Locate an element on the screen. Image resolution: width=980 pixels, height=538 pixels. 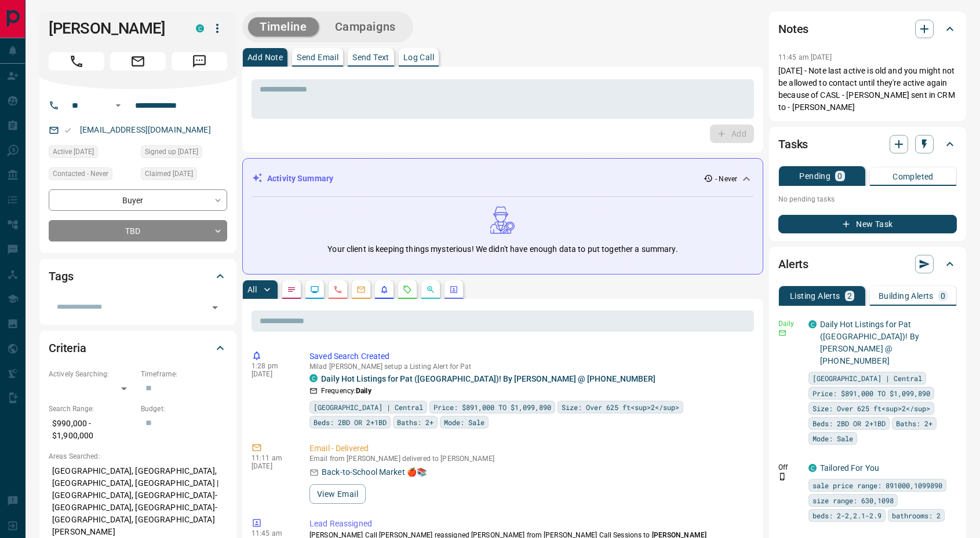
h2: Tags is located at coordinates (61, 276).